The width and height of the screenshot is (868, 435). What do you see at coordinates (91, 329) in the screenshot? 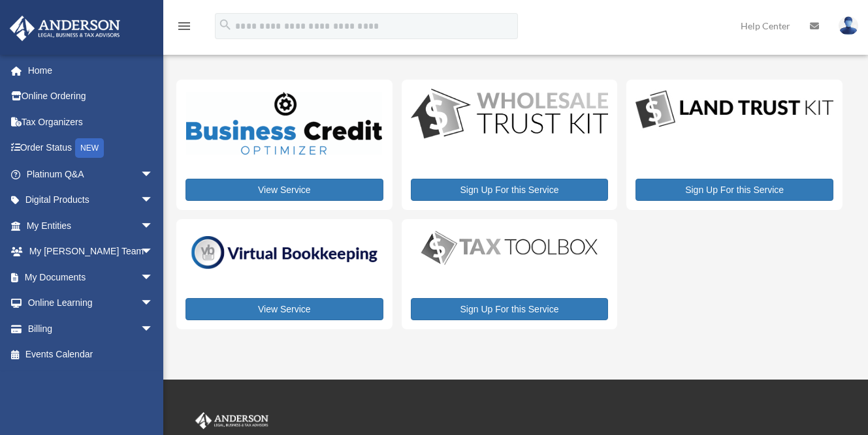
I see `a: Billingarrow_drop_down` at bounding box center [91, 329].